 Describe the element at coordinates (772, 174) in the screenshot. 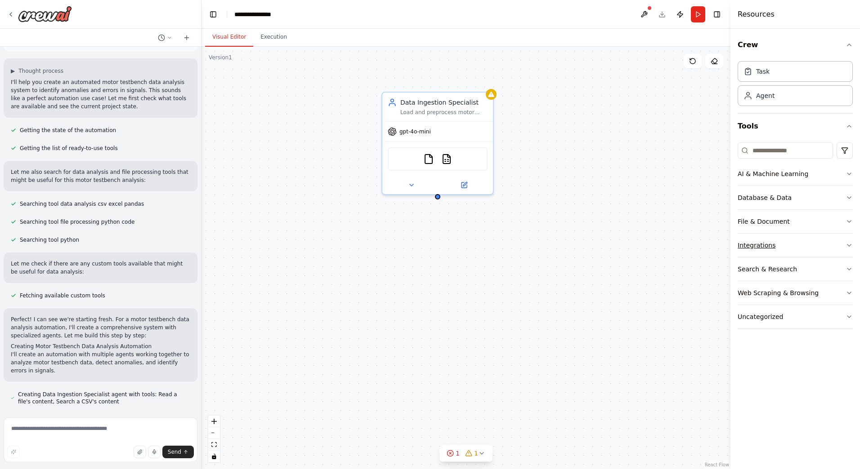

I see `div: AI & Machine Learning` at that location.